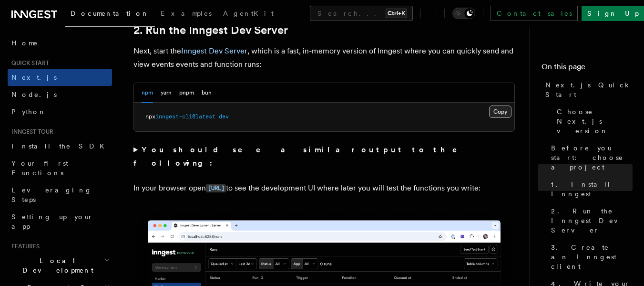  What do you see at coordinates (361, 13) in the screenshot?
I see `button: Search...Ctrl+K` at bounding box center [361, 13].